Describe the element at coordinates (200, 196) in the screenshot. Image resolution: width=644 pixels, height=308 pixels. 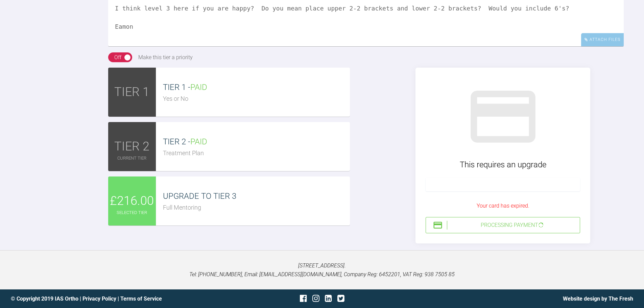
I see `span: UPGRADE TO TIER 3` at that location.